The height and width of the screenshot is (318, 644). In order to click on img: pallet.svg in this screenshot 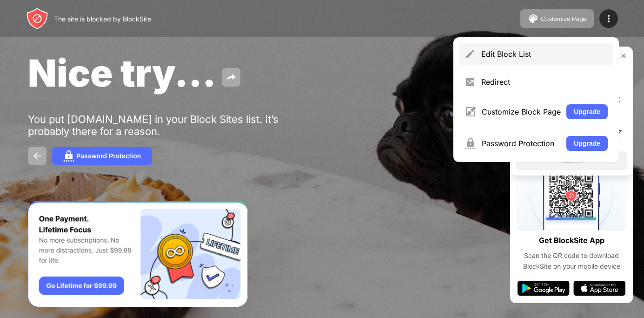, I will do `click(534, 19)`.